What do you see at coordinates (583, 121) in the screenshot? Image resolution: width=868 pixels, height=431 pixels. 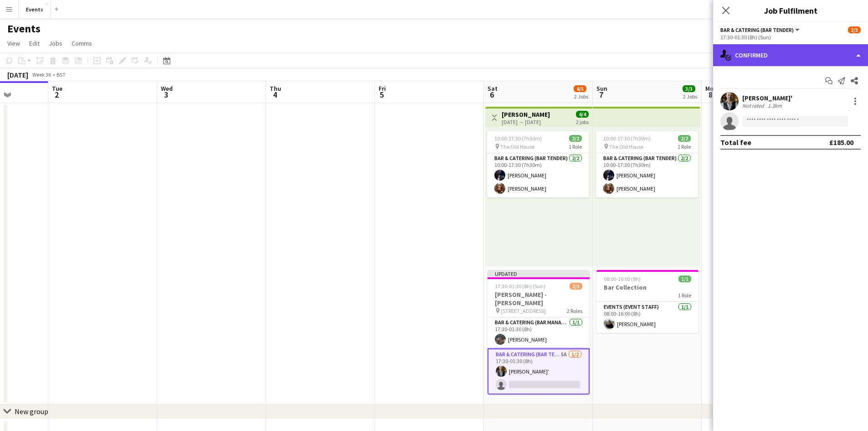 I see `div: 2 jobs` at bounding box center [583, 121].